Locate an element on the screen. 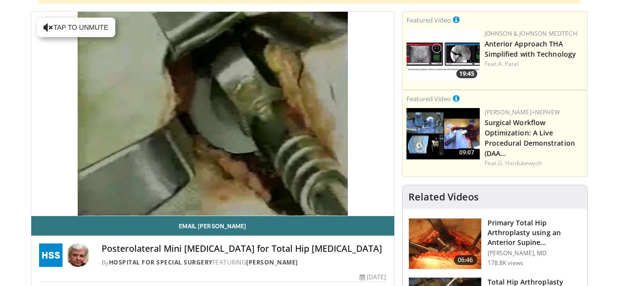 This screenshot has width=618, height=286. a: 09:07 is located at coordinates (443, 133).